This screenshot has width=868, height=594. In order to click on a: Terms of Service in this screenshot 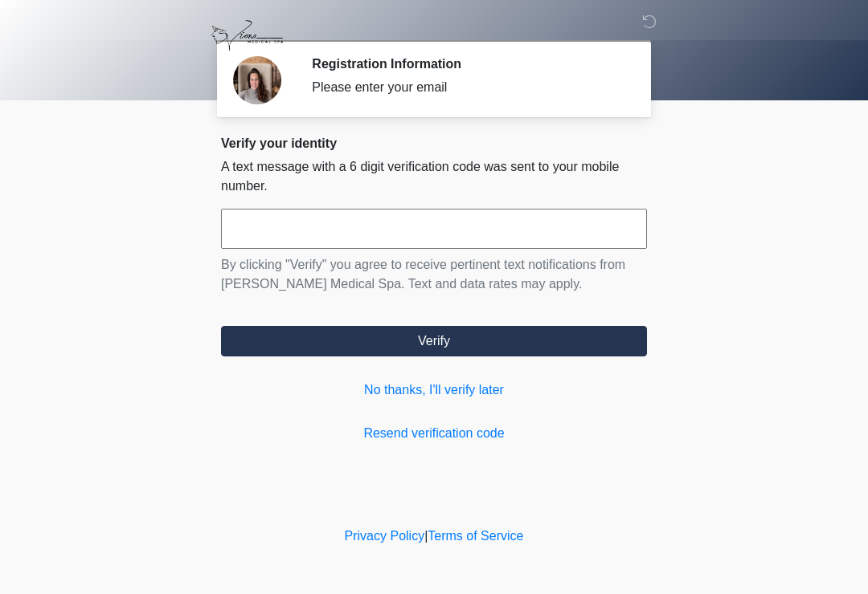, I will do `click(475, 535)`.